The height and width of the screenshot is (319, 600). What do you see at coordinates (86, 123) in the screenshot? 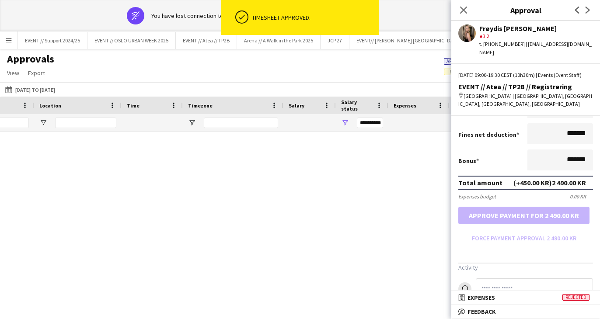
I see `input: Location Filter Input` at bounding box center [86, 123].